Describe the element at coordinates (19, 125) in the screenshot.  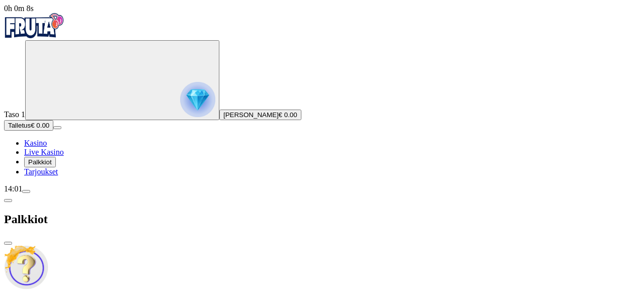
I see `span: Talletus` at that location.